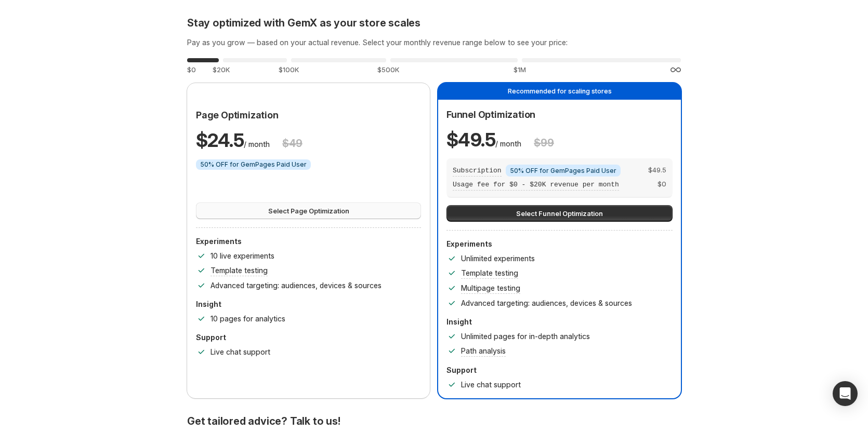  I want to click on p: Path analysis, so click(484, 351).